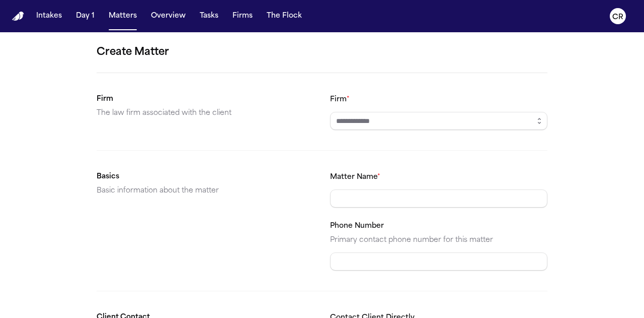 The height and width of the screenshot is (318, 644). What do you see at coordinates (85, 16) in the screenshot?
I see `a: Day 1` at bounding box center [85, 16].